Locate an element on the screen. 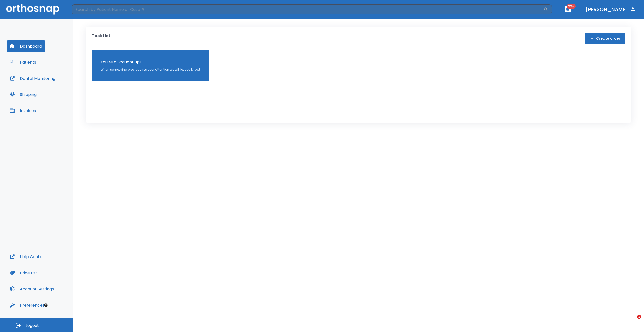  input: Search by Patient Name or Case # is located at coordinates (308, 10).